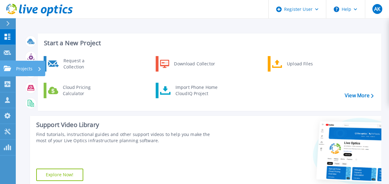  Describe the element at coordinates (194, 64) in the screenshot. I see `div: Download Collector` at that location.